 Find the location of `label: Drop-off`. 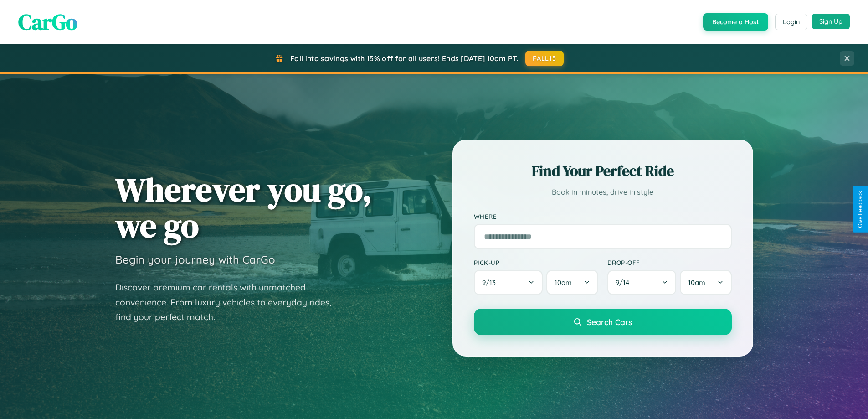

label: Drop-off is located at coordinates (669, 262).